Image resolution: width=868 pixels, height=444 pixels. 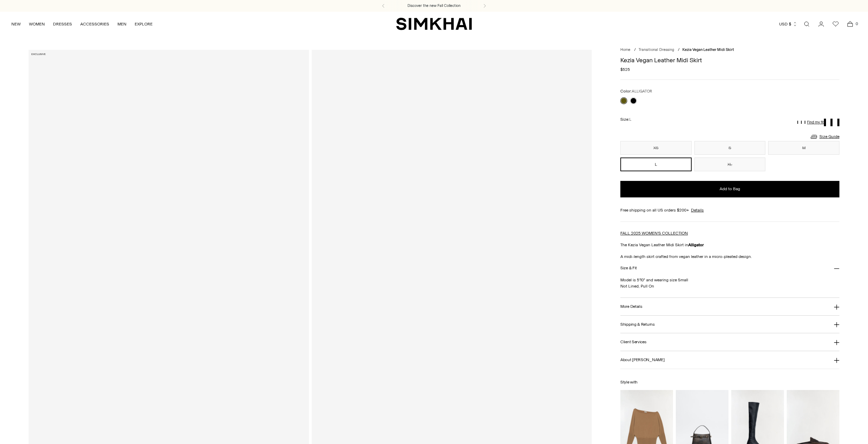 What do you see at coordinates (630, 119) in the screenshot?
I see `span: L` at bounding box center [630, 119].